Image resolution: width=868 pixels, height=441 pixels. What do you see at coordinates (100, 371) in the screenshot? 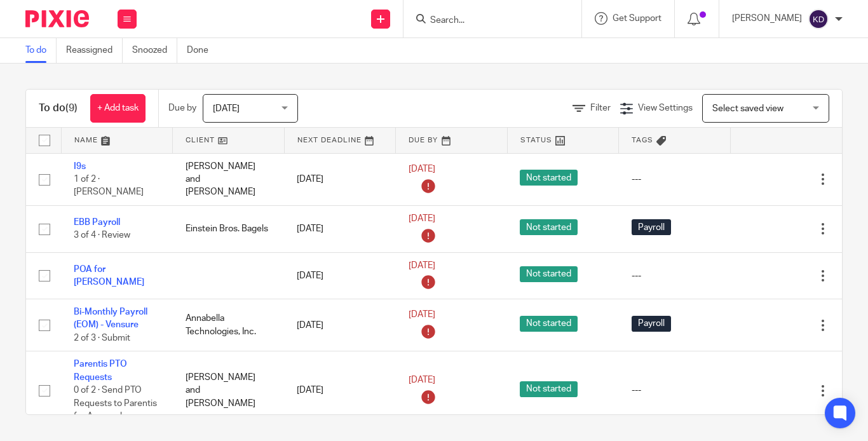
I see `a: Parentis PTO Requests` at bounding box center [100, 371].